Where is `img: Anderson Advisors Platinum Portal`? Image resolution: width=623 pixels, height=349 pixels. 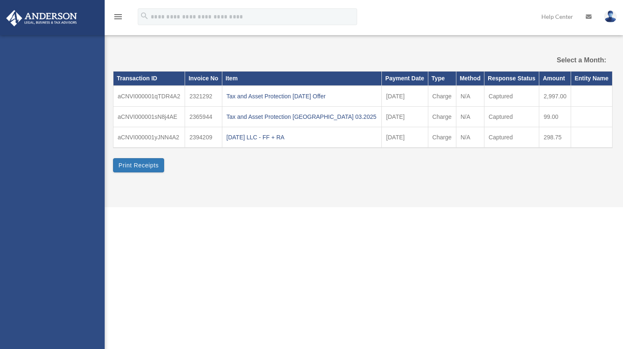 img: Anderson Advisors Platinum Portal is located at coordinates (41, 18).